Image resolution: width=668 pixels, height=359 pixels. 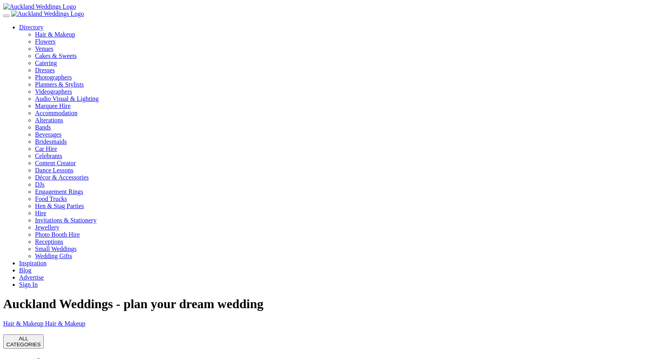 I want to click on a: Bridesmaids, so click(x=51, y=141).